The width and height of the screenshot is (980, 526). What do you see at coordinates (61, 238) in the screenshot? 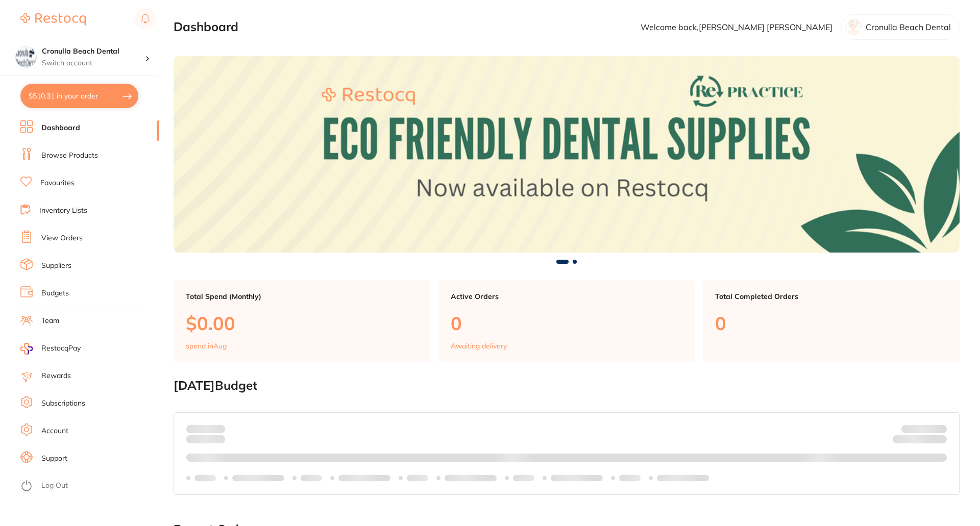
I see `a: View Orders` at bounding box center [61, 238].